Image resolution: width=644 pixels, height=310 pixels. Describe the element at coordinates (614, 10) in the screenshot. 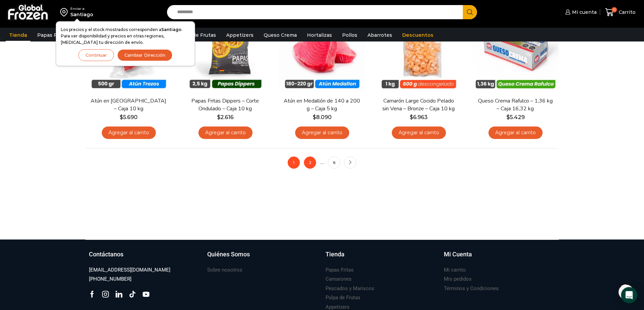

I see `span: 0` at that location.